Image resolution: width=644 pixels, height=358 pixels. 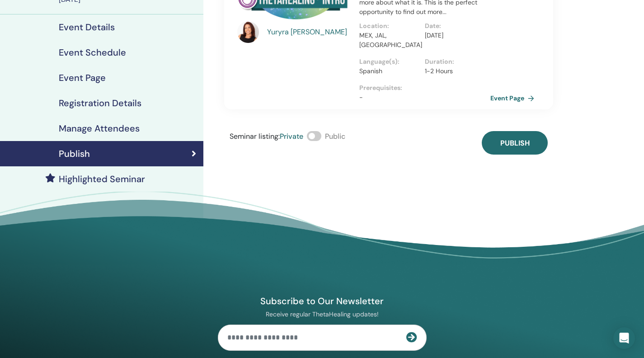 I want to click on span: Seminar listing :, so click(x=254, y=136).